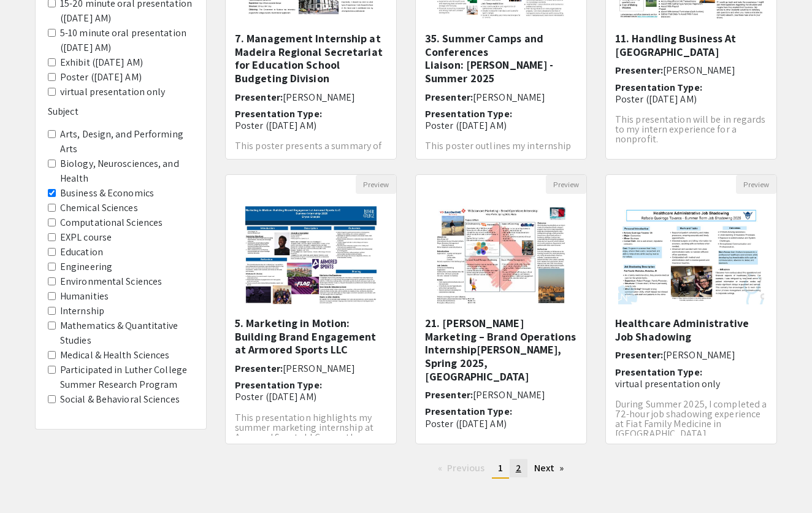 The image size is (812, 513). I want to click on label: Arts, Design, and Performing Arts, so click(127, 142).